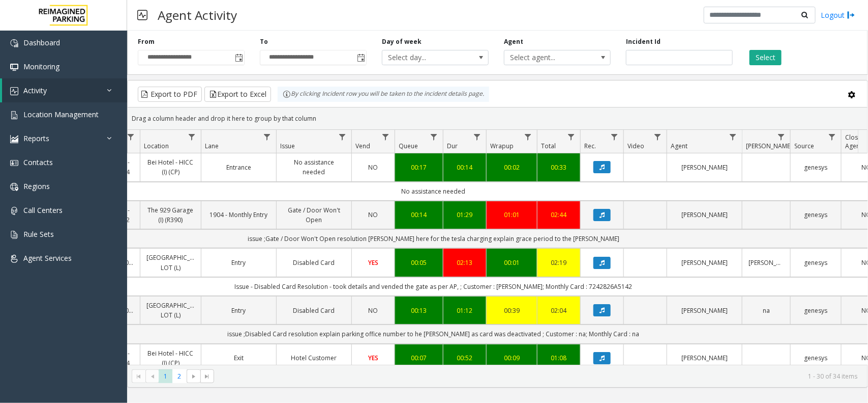  What do you see at coordinates (239, 310) in the screenshot?
I see `a: Entry` at bounding box center [239, 310].